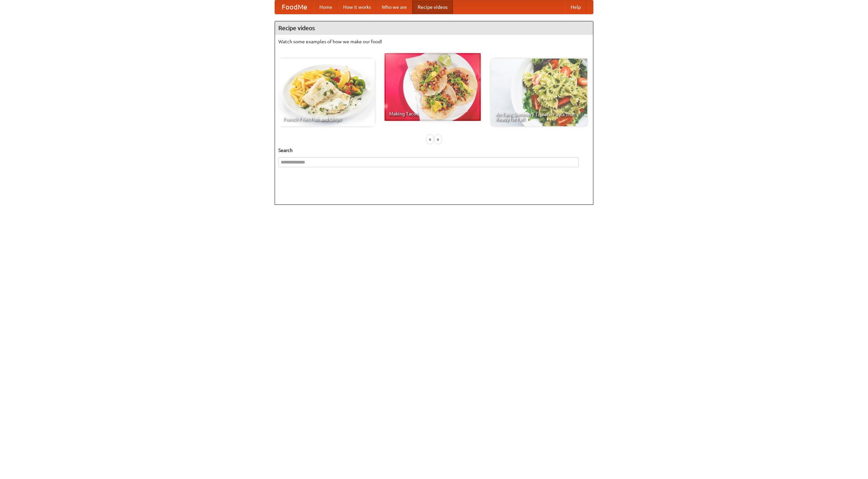 This screenshot has width=868, height=479. Describe the element at coordinates (294, 8) in the screenshot. I see `a: FoodMe` at that location.